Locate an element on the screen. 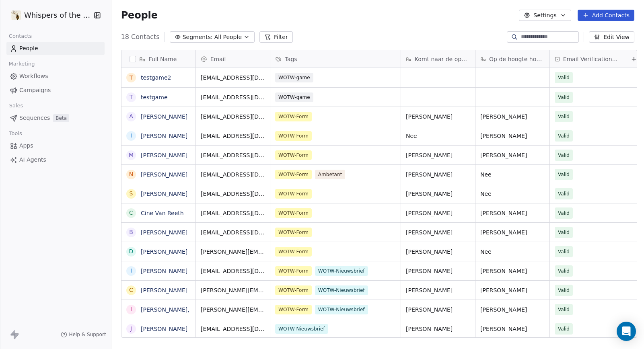 The width and height of the screenshot is (644, 349). div: B is located at coordinates (131, 232).